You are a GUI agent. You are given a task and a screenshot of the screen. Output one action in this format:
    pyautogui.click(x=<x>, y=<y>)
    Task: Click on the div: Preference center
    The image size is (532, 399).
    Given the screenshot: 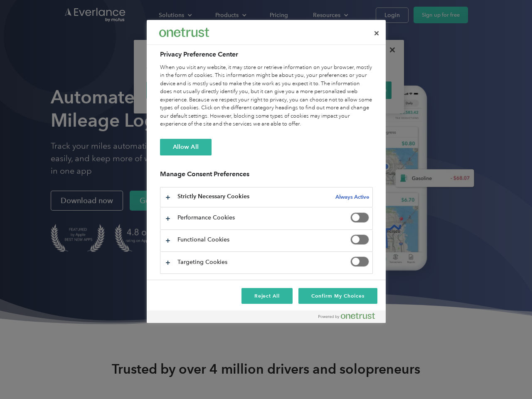 What is the action you would take?
    pyautogui.click(x=266, y=171)
    